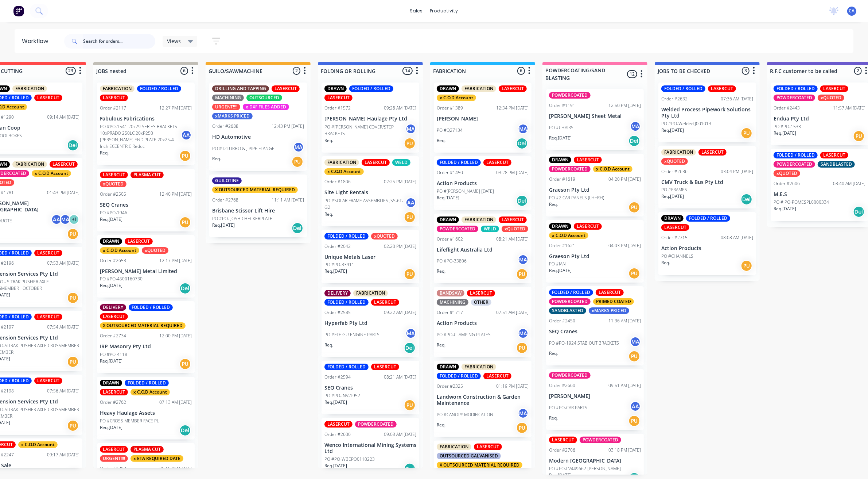  What do you see at coordinates (675, 99) in the screenshot?
I see `div: Order #2632` at bounding box center [675, 99].